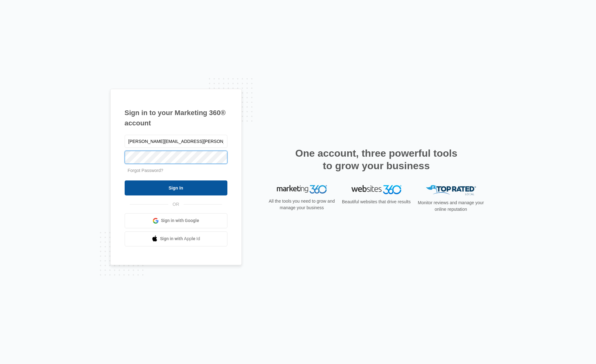  What do you see at coordinates (146, 171) in the screenshot?
I see `a: Forgot Password?` at bounding box center [146, 171].